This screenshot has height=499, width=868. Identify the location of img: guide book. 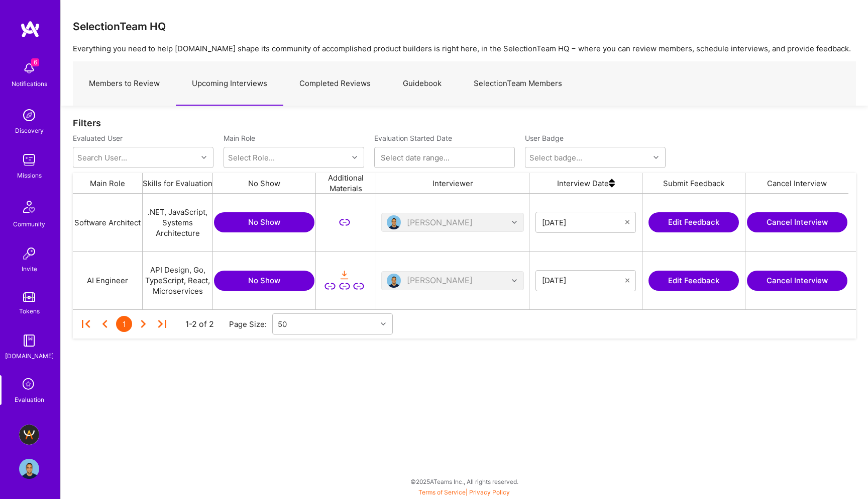
(29, 340).